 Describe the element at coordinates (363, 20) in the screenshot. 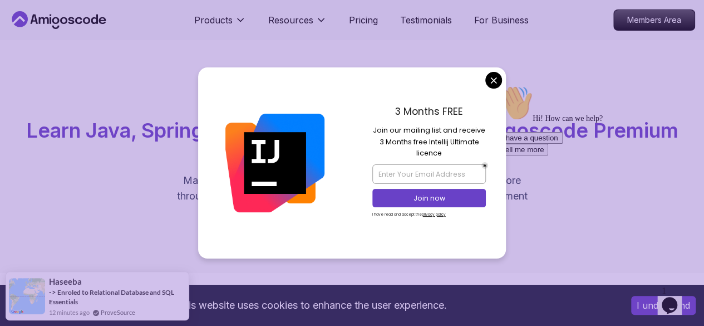

I see `a: Pricing` at that location.